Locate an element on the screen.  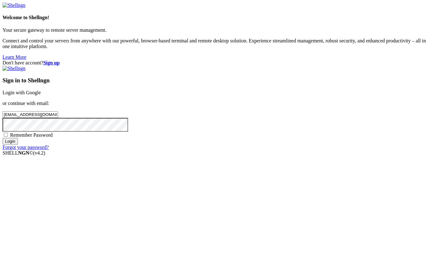
span: 4.2.0 is located at coordinates (39, 153).